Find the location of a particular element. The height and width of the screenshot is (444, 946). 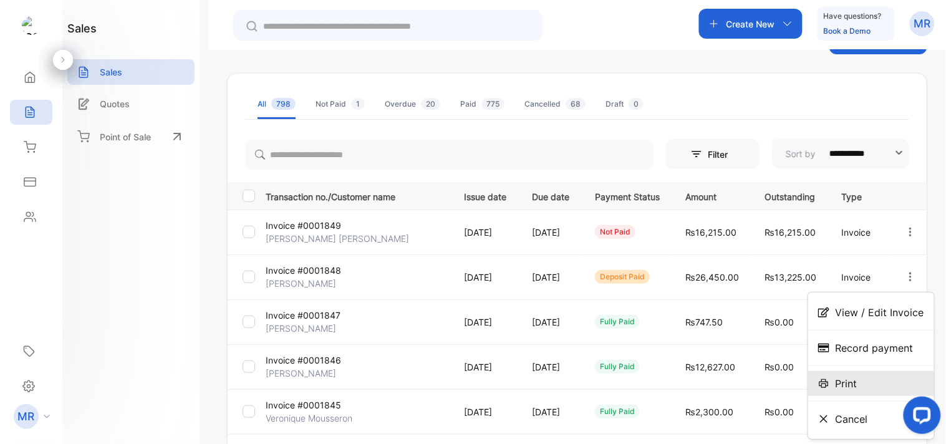

span: 0 is located at coordinates (636, 104).